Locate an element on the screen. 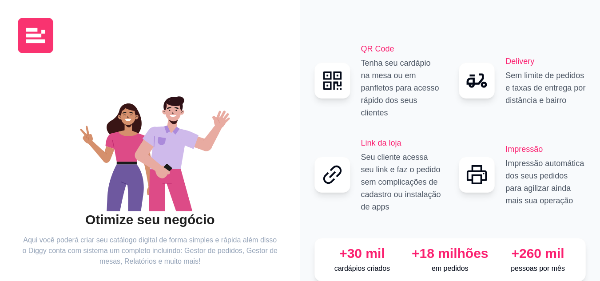 The height and width of the screenshot is (281, 600). p: Sem limite de pedidos e taxas de entrega por distância e bairro is located at coordinates (546, 88).